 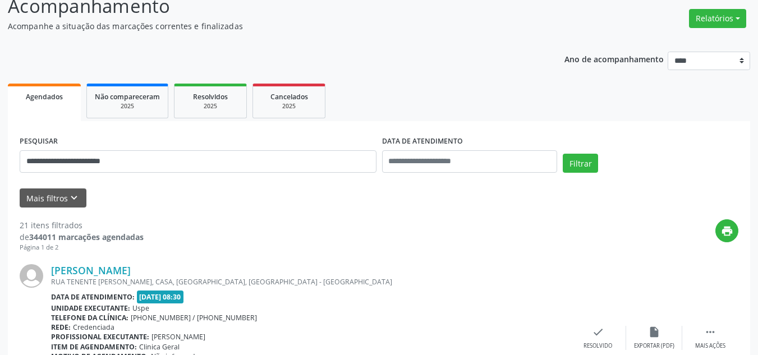 What do you see at coordinates (727, 231) in the screenshot?
I see `button: print` at bounding box center [727, 231].